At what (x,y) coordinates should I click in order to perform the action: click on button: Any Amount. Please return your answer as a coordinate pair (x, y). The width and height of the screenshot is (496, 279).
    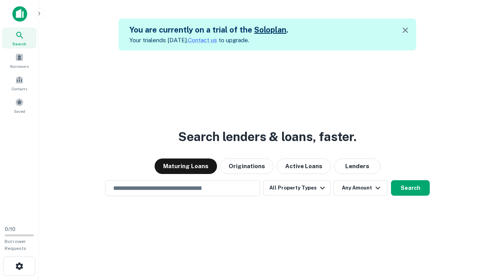
    Looking at the image, I should click on (361, 188).